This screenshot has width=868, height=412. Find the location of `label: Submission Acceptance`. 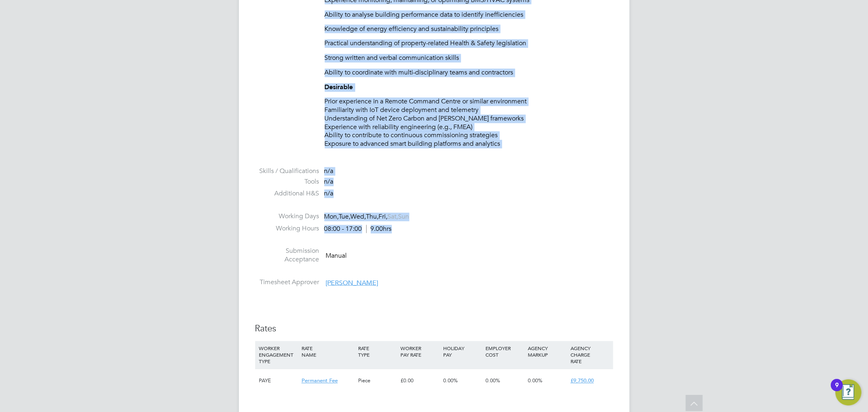

label: Submission Acceptance is located at coordinates (288, 256).